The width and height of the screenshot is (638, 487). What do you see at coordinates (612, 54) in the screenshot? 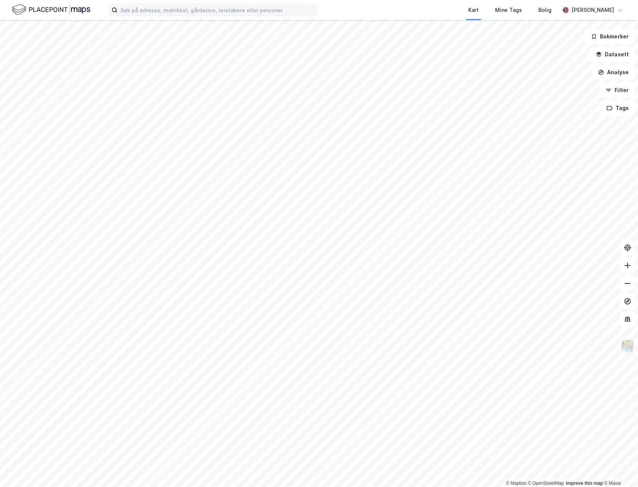
I see `button: Datasett` at bounding box center [612, 54].